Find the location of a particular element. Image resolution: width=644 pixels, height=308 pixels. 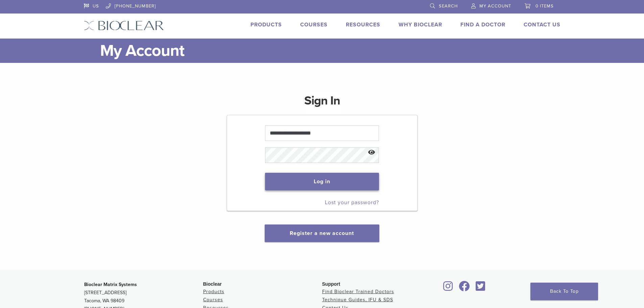

button: Register a new account is located at coordinates (322, 233).